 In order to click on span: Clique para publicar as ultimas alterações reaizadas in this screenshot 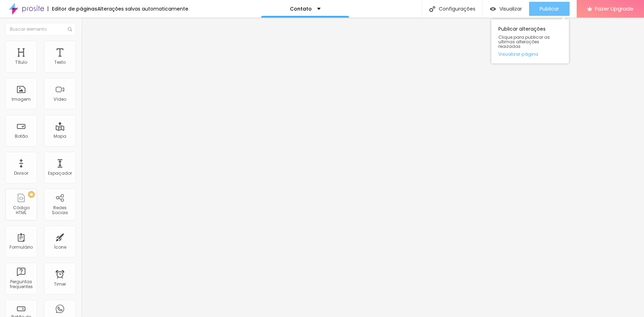, I will do `click(530, 42)`.